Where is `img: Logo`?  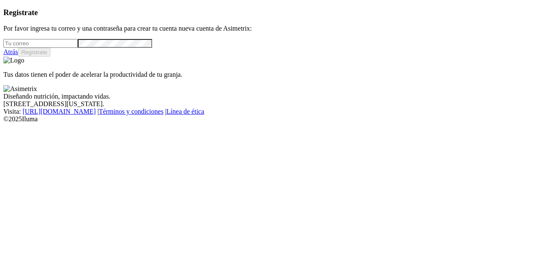
img: Logo is located at coordinates (14, 60).